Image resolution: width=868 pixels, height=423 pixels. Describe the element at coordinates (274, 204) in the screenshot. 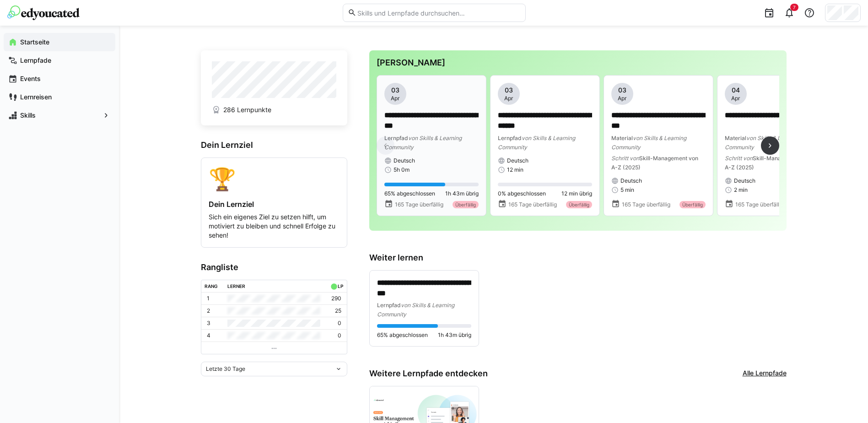

I see `h4: Dein Lernziel` at that location.